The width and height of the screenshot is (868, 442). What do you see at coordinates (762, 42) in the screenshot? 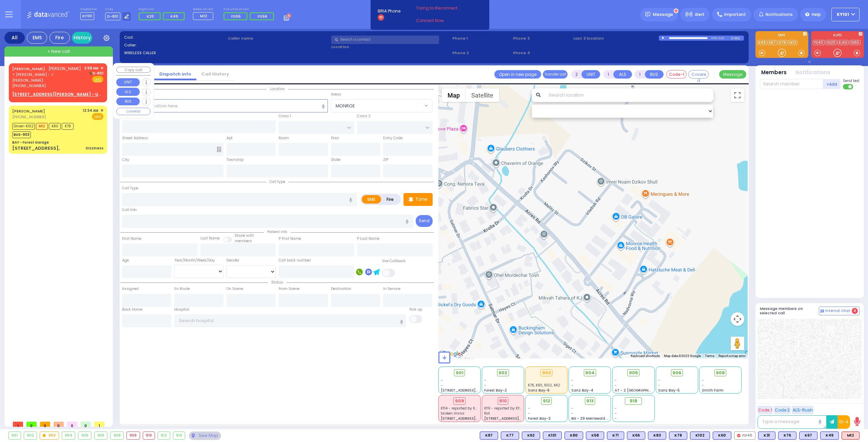
I see `a: K49` at bounding box center [762, 42].